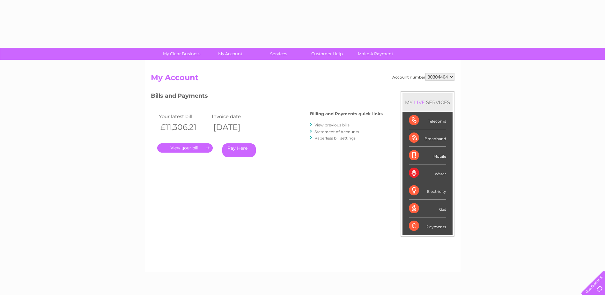 This screenshot has height=295, width=605. What do you see at coordinates (428, 208) in the screenshot?
I see `div: Gas` at bounding box center [428, 208].